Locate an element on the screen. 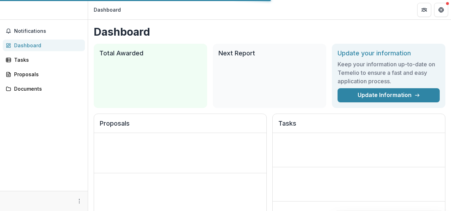 This screenshot has height=211, width=451. div: Proposals is located at coordinates (46, 74).